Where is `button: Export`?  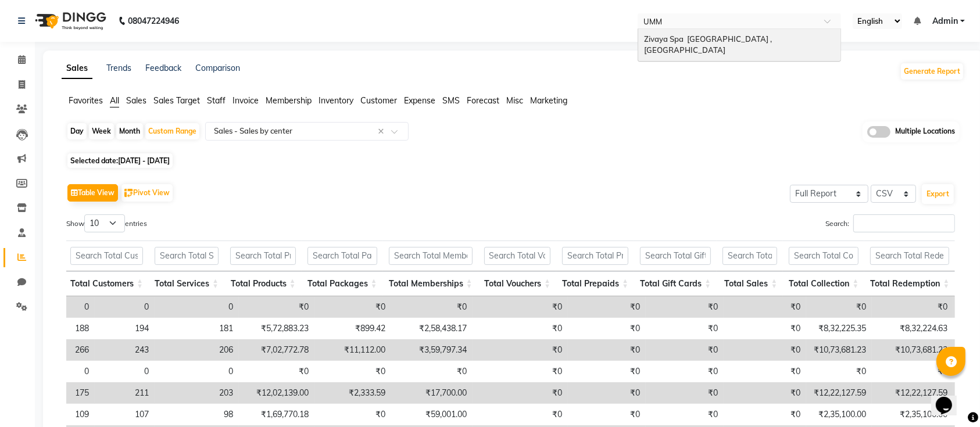
button: Export is located at coordinates (937, 194).